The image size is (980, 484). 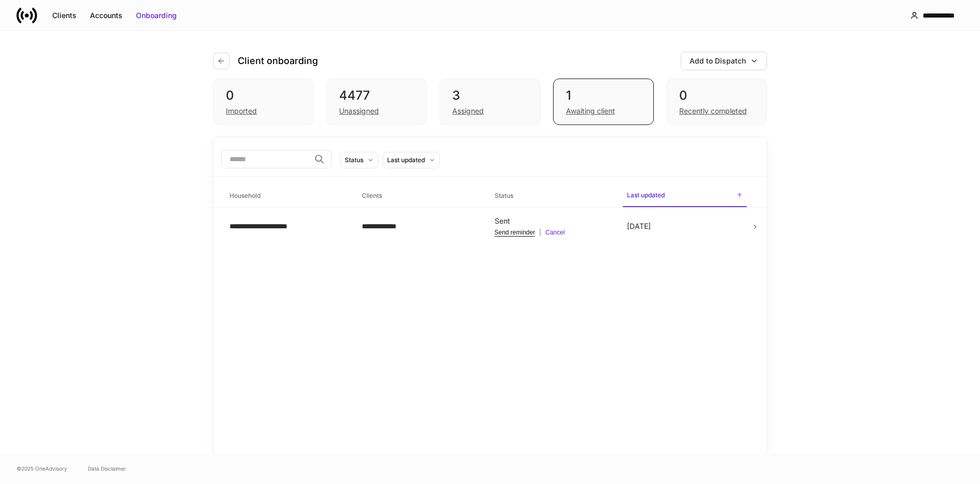 What do you see at coordinates (468, 111) in the screenshot?
I see `div: Assigned` at bounding box center [468, 111].